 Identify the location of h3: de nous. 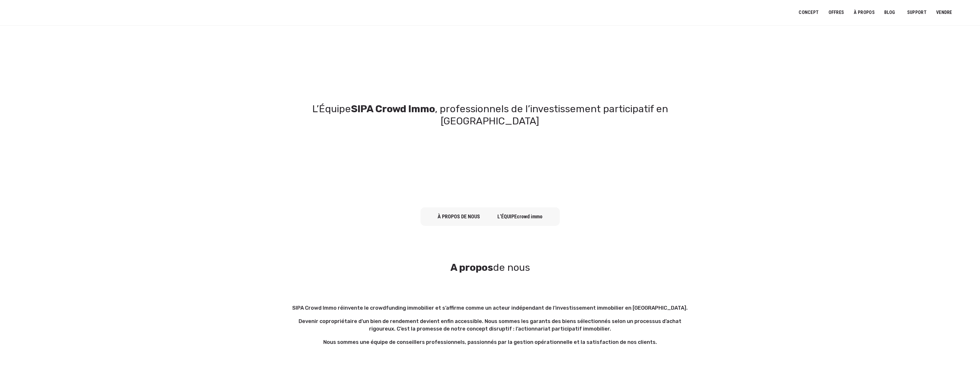
(490, 268).